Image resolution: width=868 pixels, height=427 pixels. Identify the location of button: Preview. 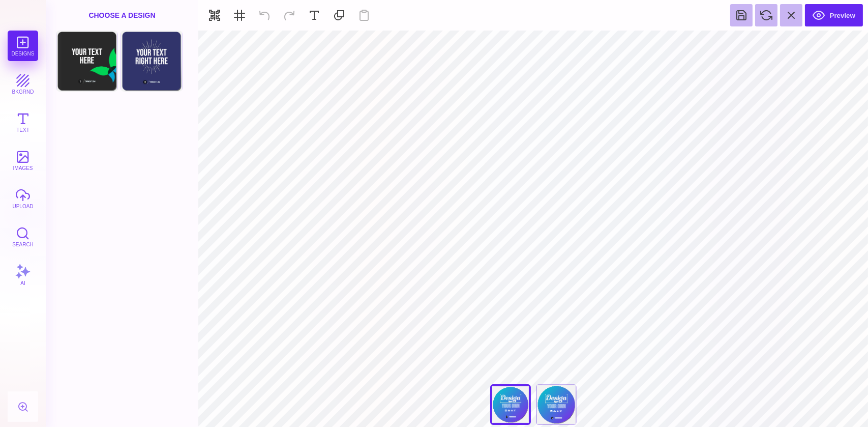
(834, 15).